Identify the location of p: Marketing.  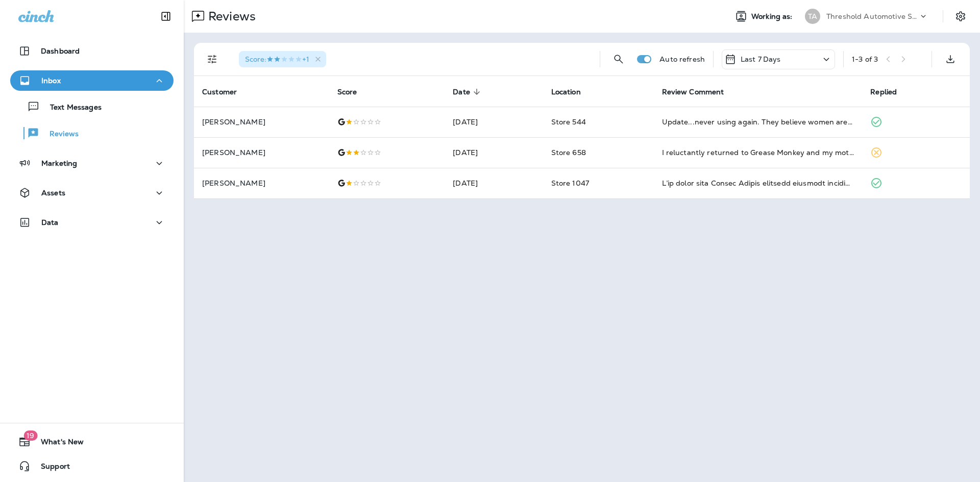
(59, 163).